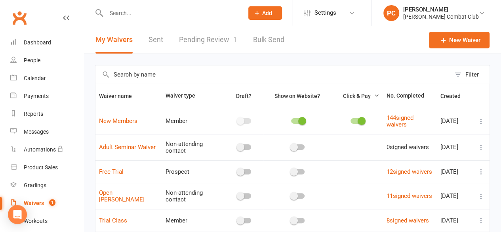 The height and width of the screenshot is (232, 501). Describe the element at coordinates (35, 78) in the screenshot. I see `div: Calendar` at that location.